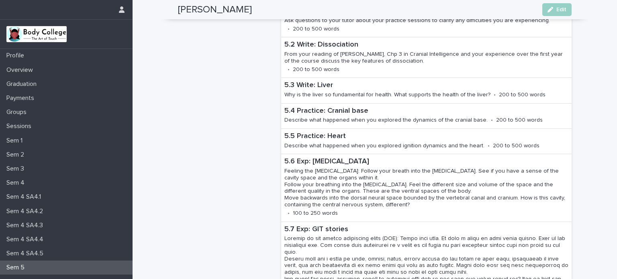 The image size is (617, 279). I want to click on p: Sem 4, so click(17, 183).